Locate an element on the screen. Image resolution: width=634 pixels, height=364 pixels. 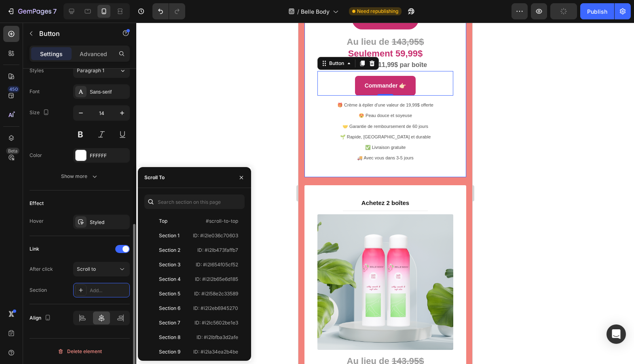
div: Section 8 is located at coordinates (169, 337).